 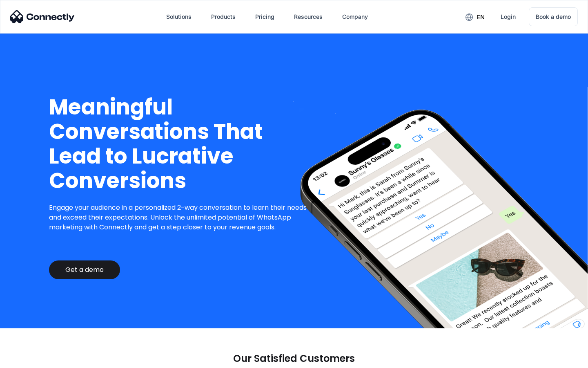 What do you see at coordinates (85, 270) in the screenshot?
I see `div: Get a demo` at bounding box center [85, 270].